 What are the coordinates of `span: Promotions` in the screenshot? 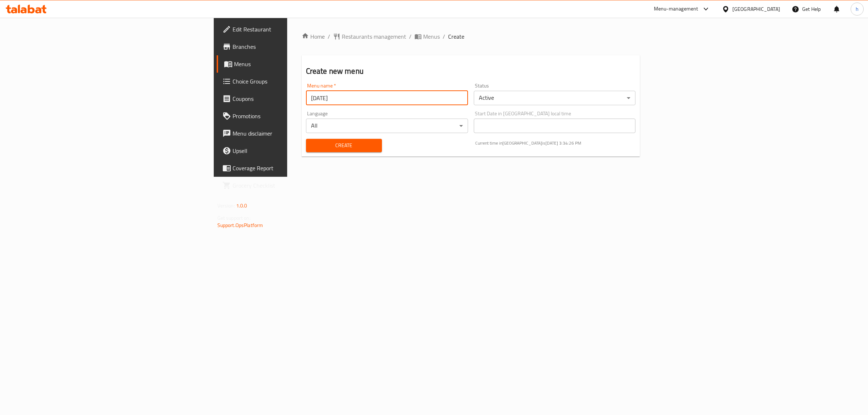 It's located at (292, 116).